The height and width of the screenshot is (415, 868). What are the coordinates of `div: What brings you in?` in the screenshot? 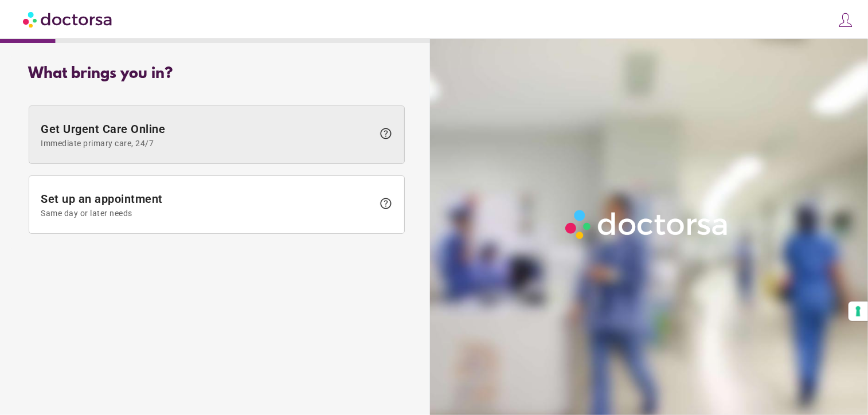 It's located at (217, 74).